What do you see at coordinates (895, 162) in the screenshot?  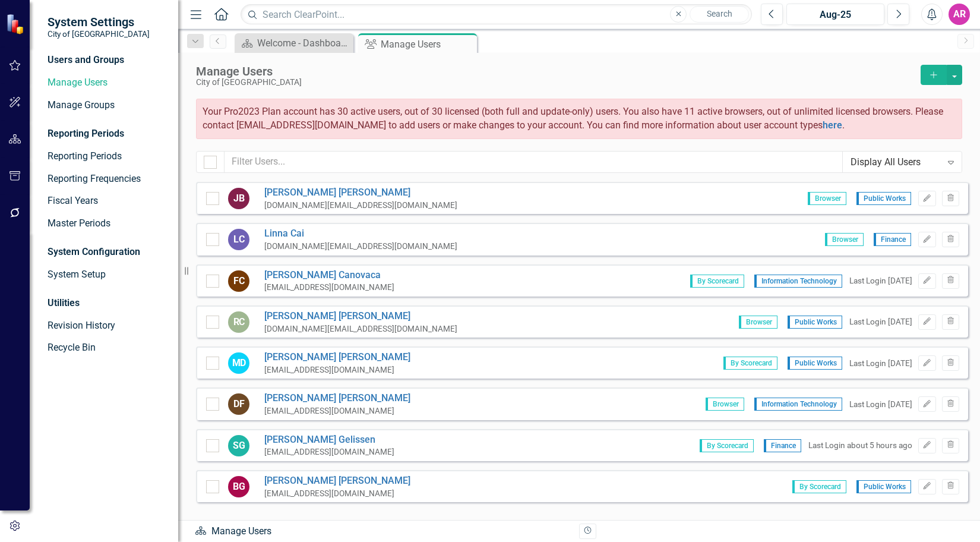 I see `div: Display All Users` at bounding box center [895, 162].